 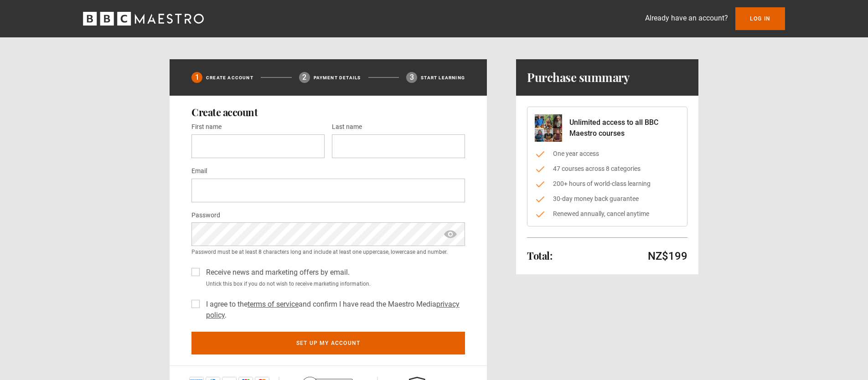 I want to click on span: show password, so click(x=451, y=234).